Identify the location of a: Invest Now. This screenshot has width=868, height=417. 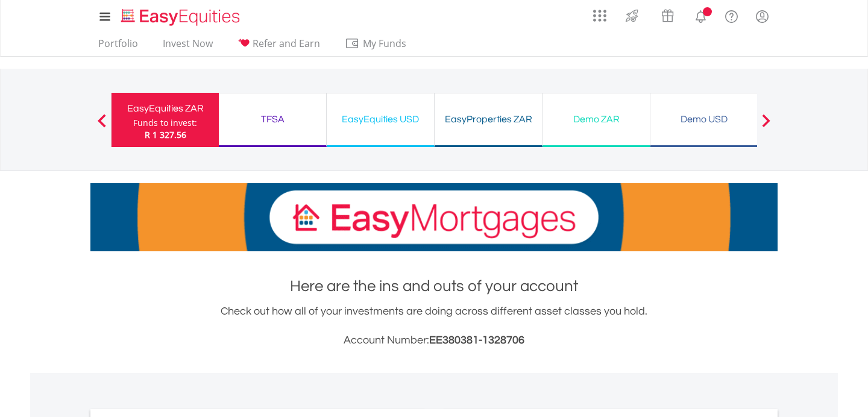
(188, 47).